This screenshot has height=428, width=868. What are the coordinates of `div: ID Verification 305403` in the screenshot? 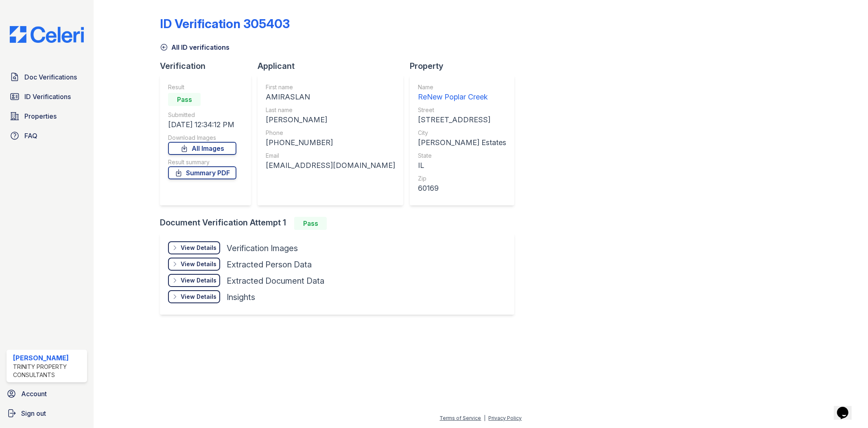 It's located at (224, 24).